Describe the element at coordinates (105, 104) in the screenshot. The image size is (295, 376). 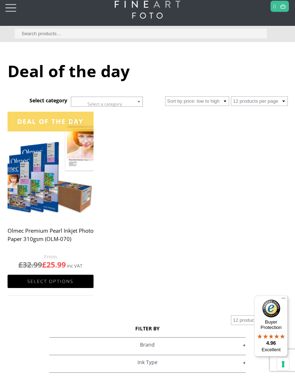
I see `span: Select a category` at that location.